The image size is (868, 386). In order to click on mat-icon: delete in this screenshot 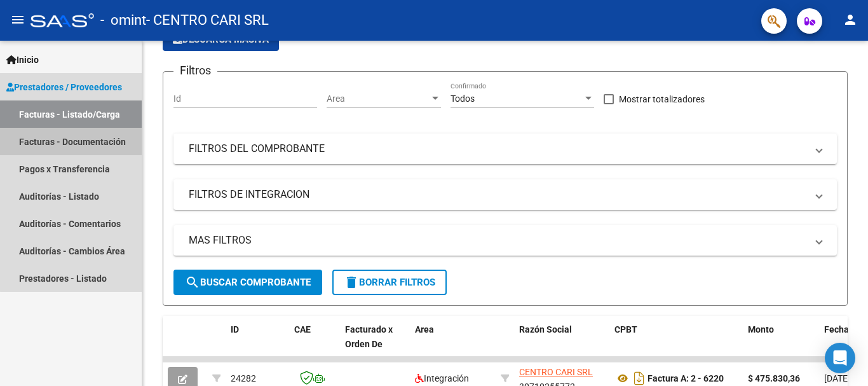, I will do `click(351, 282)`.